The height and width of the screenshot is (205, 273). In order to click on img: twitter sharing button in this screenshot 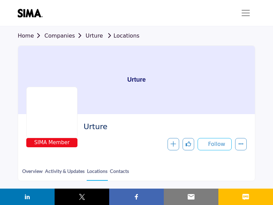, I will do `click(82, 196)`.